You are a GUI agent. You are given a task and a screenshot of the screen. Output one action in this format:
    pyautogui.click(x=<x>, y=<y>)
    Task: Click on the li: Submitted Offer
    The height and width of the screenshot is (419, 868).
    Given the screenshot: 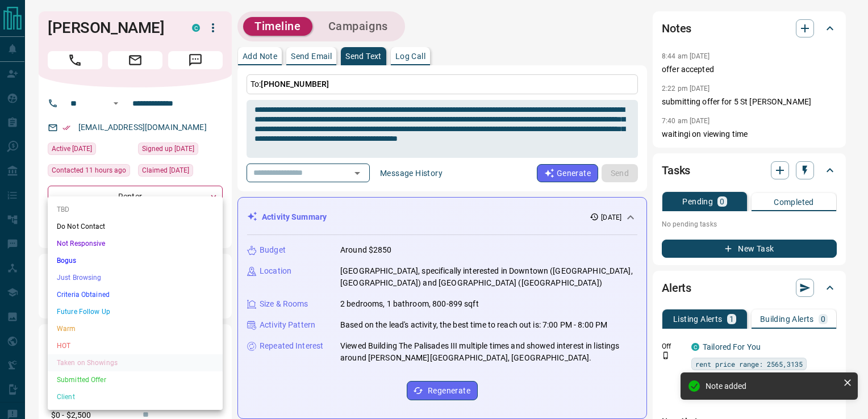 What is the action you would take?
    pyautogui.click(x=135, y=381)
    